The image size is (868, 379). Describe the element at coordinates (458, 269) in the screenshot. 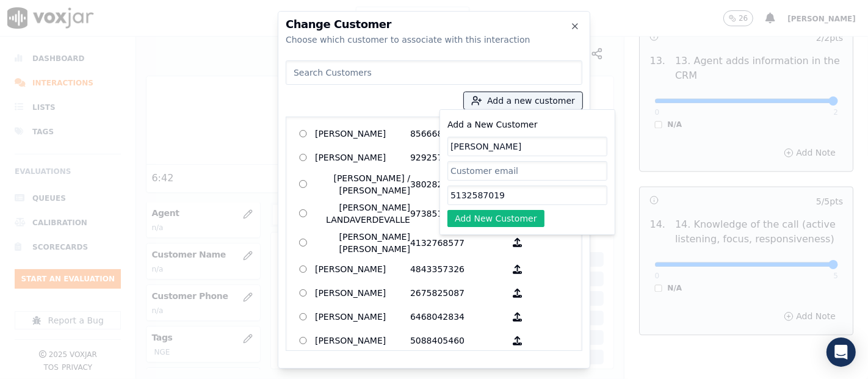

I see `p: 4843357326` at that location.